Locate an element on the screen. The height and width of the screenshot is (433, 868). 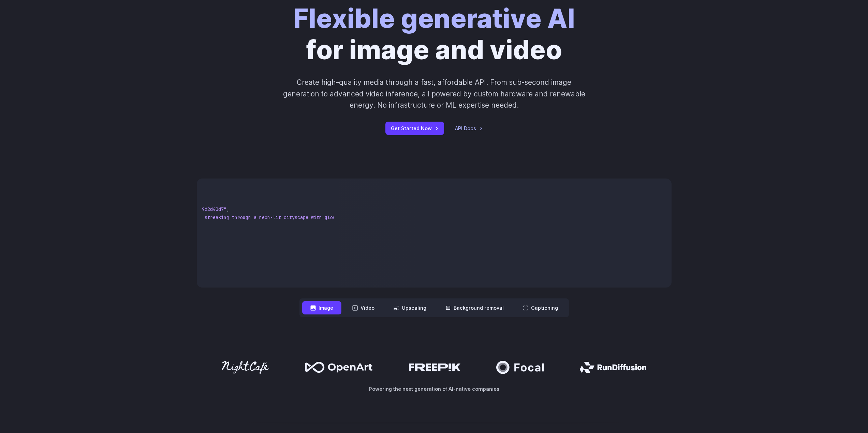
button: Background removal is located at coordinates (474, 308).